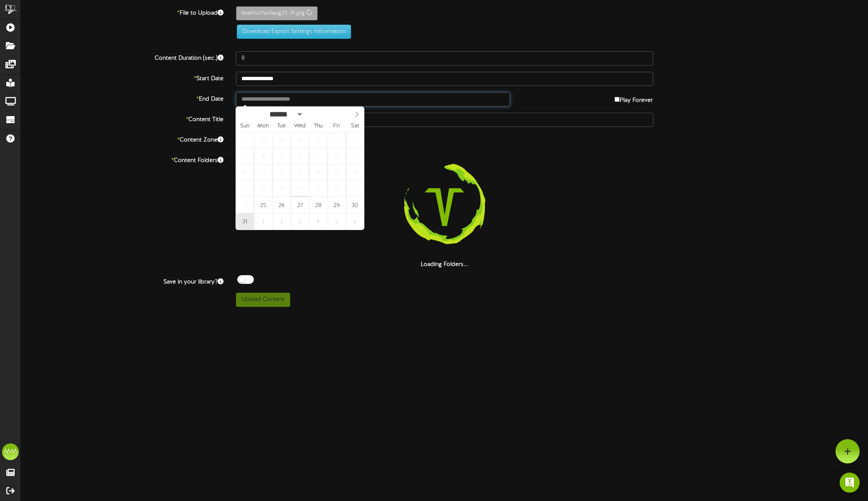 The width and height of the screenshot is (868, 501). I want to click on label: Content Title, so click(122, 118).